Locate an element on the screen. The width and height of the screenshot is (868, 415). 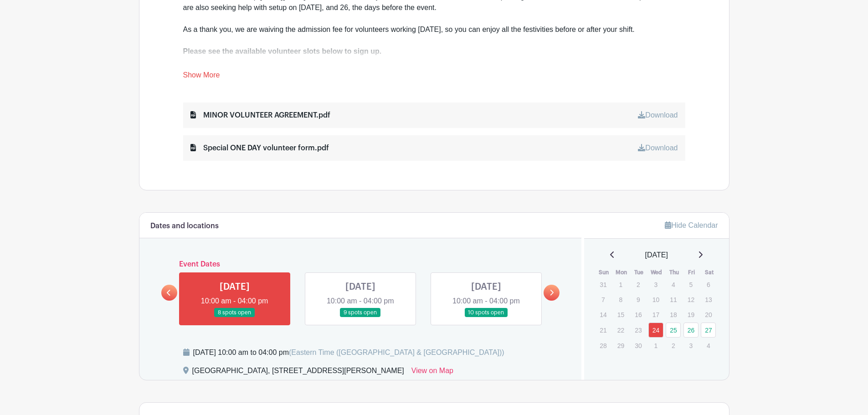
div: Special ONE DAY volunteer form.pdf is located at coordinates (259, 148).